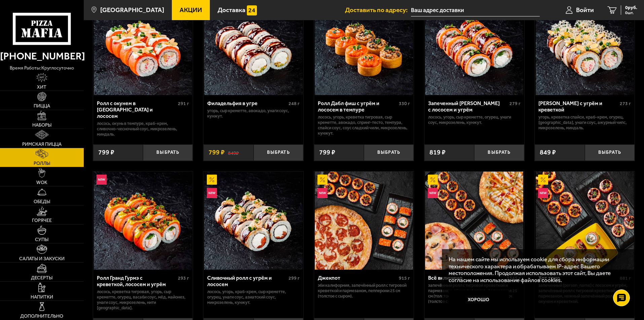 This screenshot has width=644, height=320. Describe the element at coordinates (42, 125) in the screenshot. I see `span: Наборы` at that location.